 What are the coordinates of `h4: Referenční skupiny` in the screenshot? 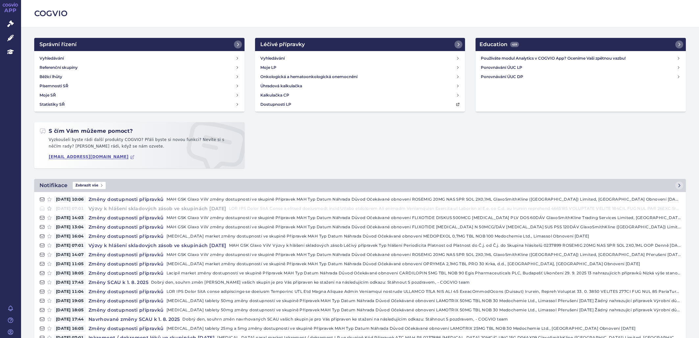 It's located at (59, 67).